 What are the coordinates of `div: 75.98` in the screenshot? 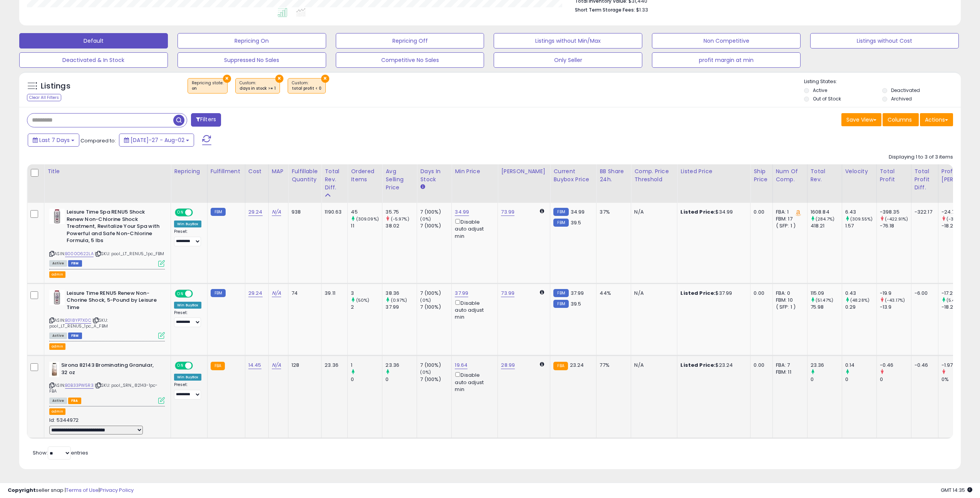 It's located at (826, 307).